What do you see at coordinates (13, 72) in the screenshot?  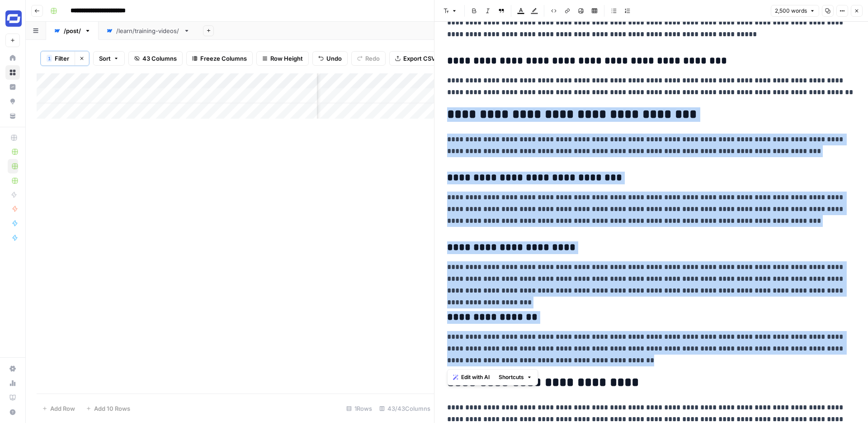 I see `a: Browse` at bounding box center [13, 72].